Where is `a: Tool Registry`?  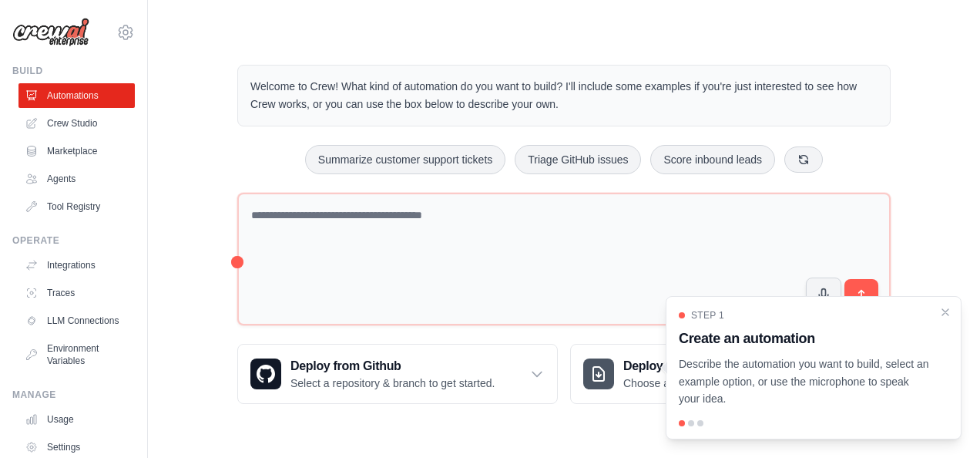 a: Tool Registry is located at coordinates (77, 206).